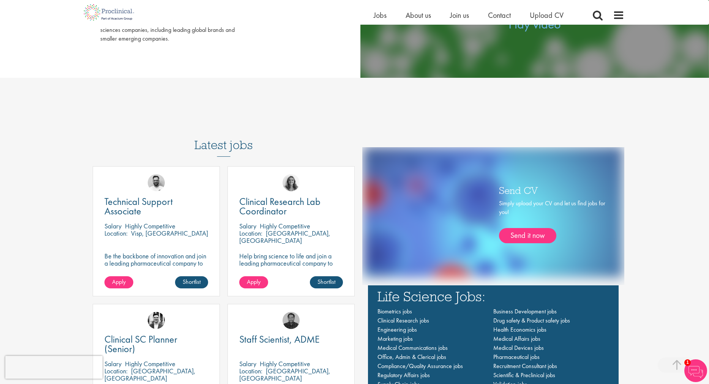 This screenshot has height=384, width=709. I want to click on img: one, so click(493, 212).